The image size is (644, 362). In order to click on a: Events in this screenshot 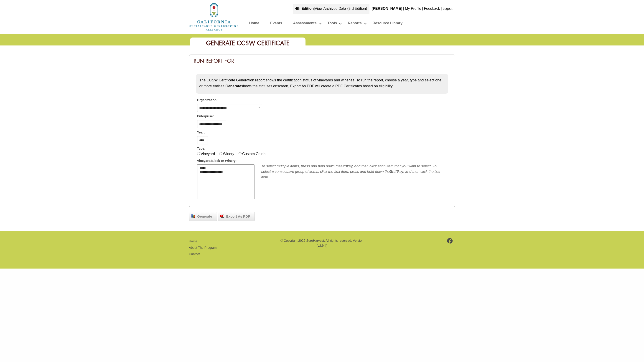, I will do `click(276, 24)`.